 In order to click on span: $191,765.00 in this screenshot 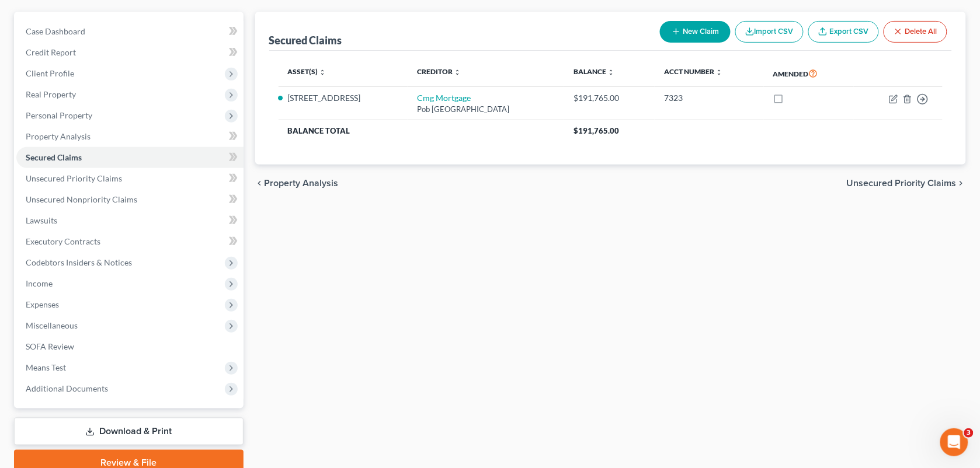, I will do `click(596, 131)`.